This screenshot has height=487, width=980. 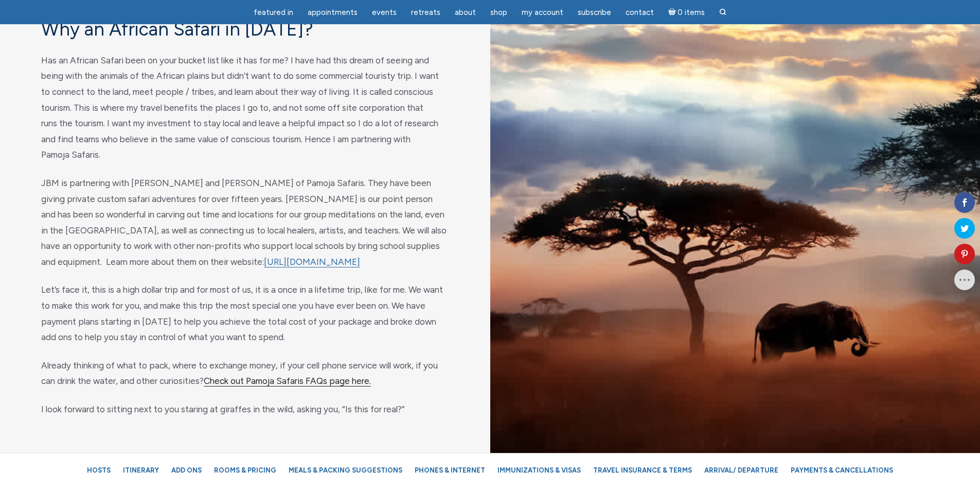 I want to click on a: Add Ons, so click(x=186, y=470).